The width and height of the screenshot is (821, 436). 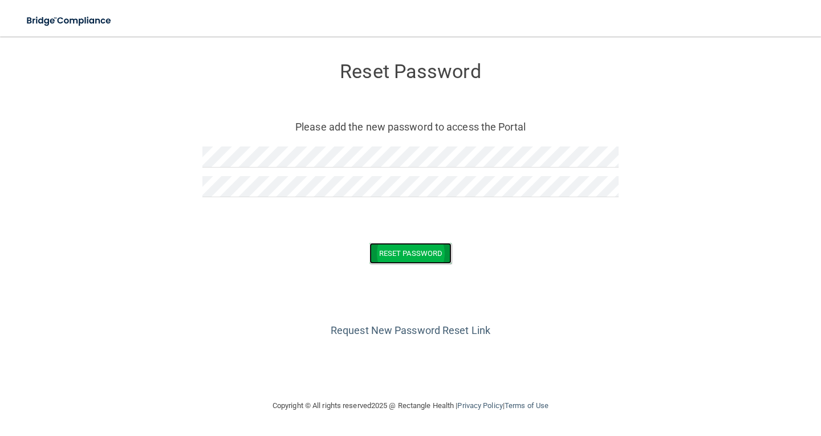 I want to click on img: bridge_compliance_login_screen.278c3ca4.svg, so click(x=70, y=21).